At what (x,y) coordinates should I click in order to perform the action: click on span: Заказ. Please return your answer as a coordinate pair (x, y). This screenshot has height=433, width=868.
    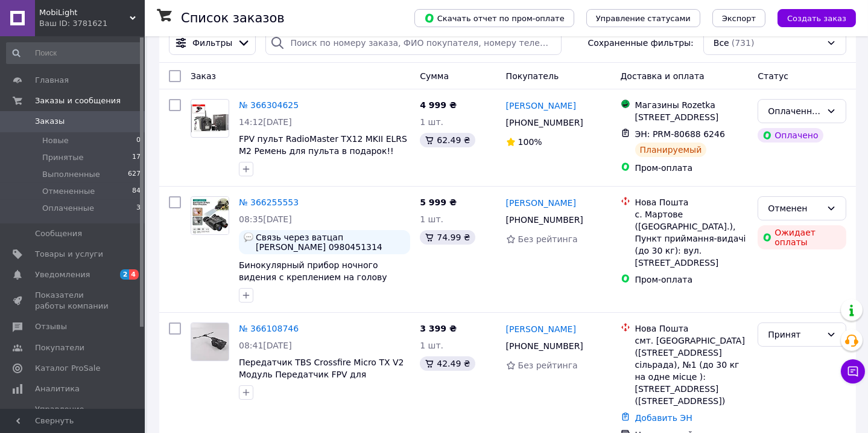
    Looking at the image, I should click on (203, 76).